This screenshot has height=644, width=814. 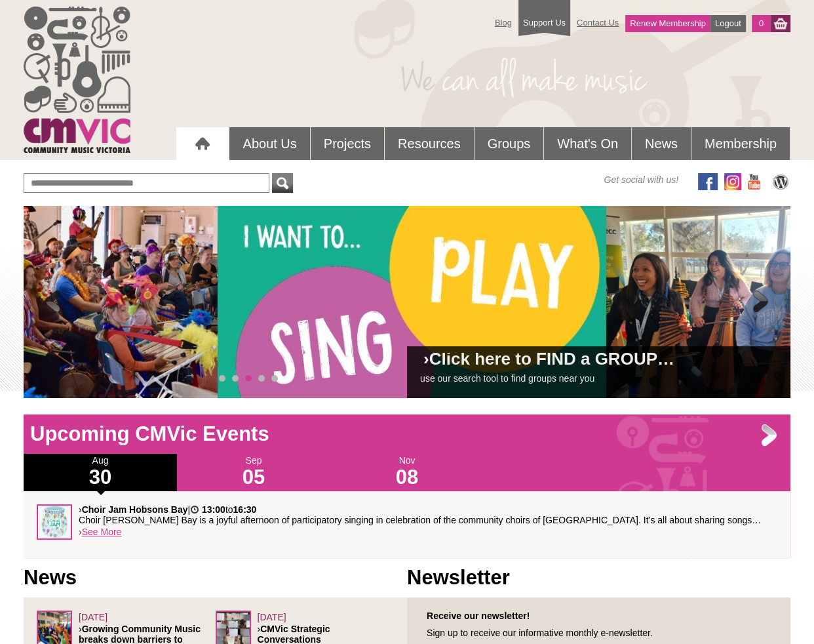 What do you see at coordinates (741, 144) in the screenshot?
I see `a: Membership` at bounding box center [741, 144].